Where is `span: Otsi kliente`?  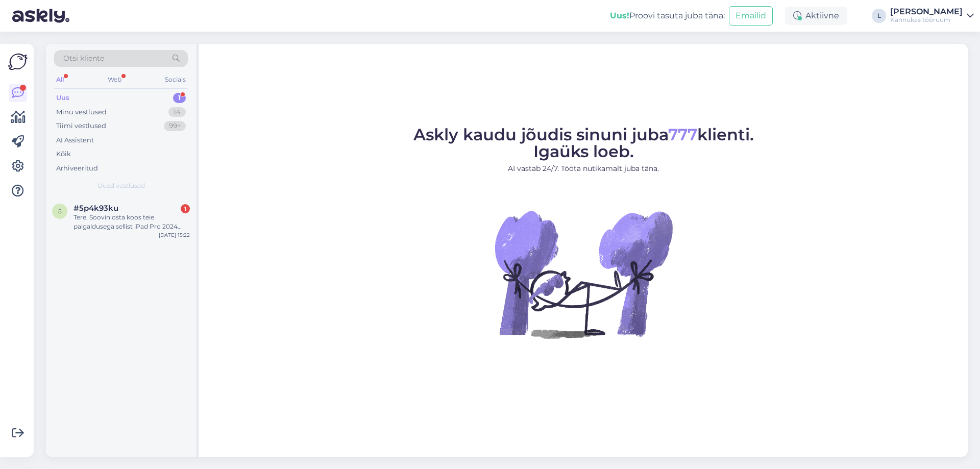 span: Otsi kliente is located at coordinates (84, 58).